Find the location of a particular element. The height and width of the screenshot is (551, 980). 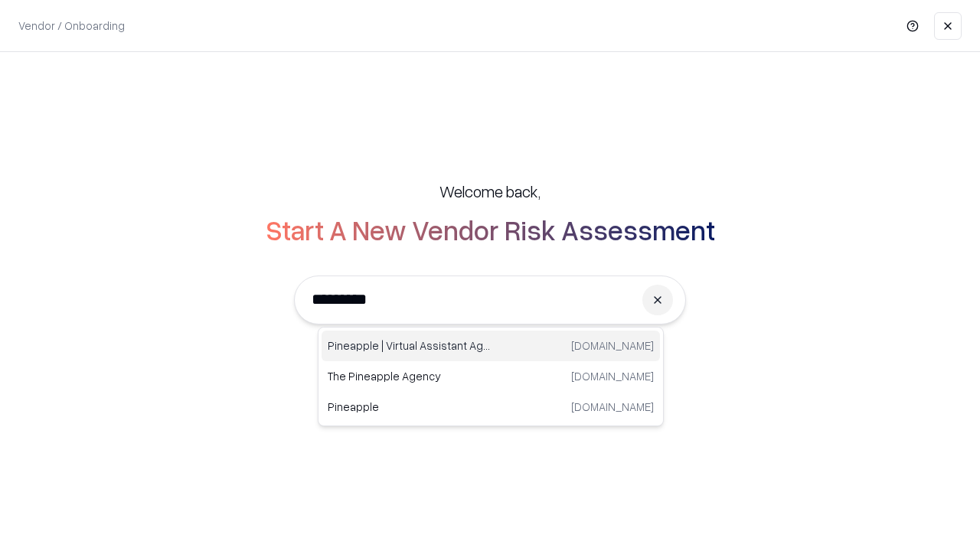

p: Pineapple | Virtual Assistant Agency is located at coordinates (408, 345).